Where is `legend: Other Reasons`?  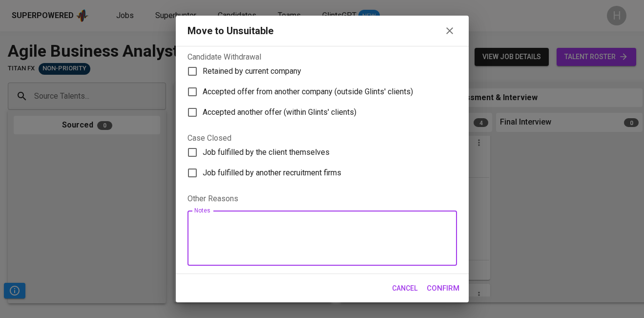
legend: Other Reasons is located at coordinates (322, 199).